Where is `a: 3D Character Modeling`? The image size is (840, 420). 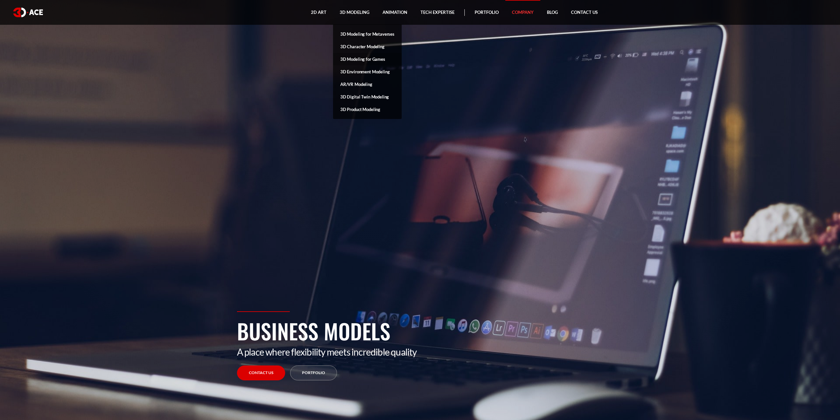 a: 3D Character Modeling is located at coordinates (367, 47).